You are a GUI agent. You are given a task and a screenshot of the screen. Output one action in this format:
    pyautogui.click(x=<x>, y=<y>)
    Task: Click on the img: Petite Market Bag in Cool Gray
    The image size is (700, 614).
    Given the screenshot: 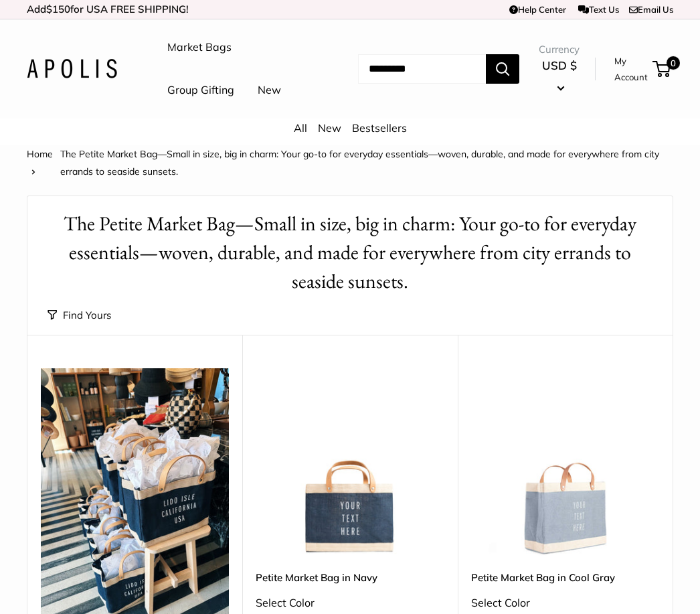 What is the action you would take?
    pyautogui.click(x=565, y=462)
    